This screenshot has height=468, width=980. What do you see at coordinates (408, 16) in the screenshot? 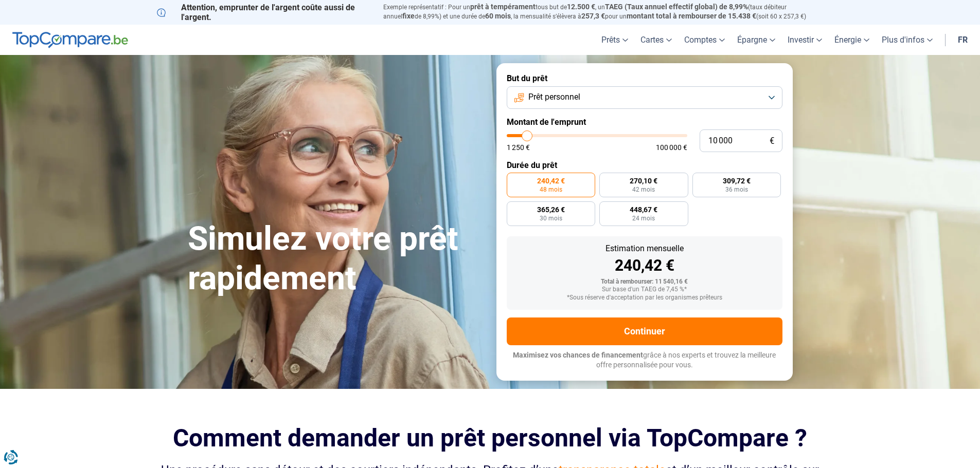
I see `span: fixe` at bounding box center [408, 16].